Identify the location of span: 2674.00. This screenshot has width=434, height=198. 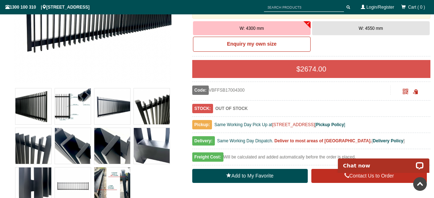
(313, 69).